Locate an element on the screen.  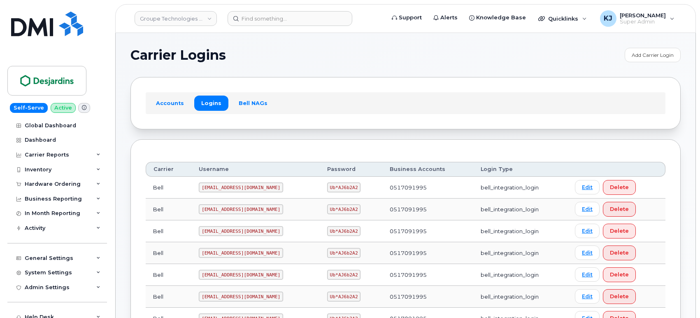
th: Login Type is located at coordinates (520, 169).